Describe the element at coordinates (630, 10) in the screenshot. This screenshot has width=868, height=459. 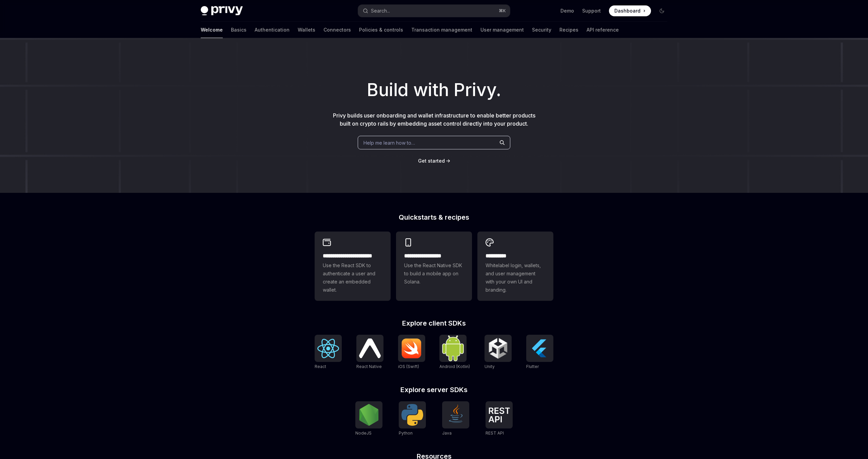
I see `a: Dashboard` at that location.